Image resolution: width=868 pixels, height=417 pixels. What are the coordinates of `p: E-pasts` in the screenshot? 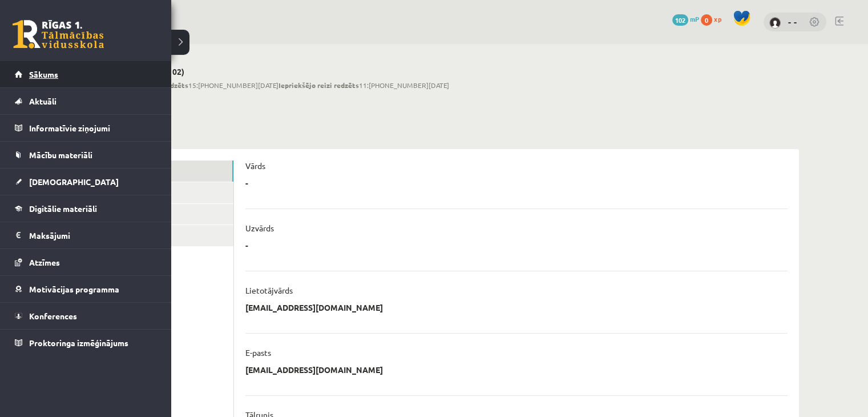 It's located at (258, 353).